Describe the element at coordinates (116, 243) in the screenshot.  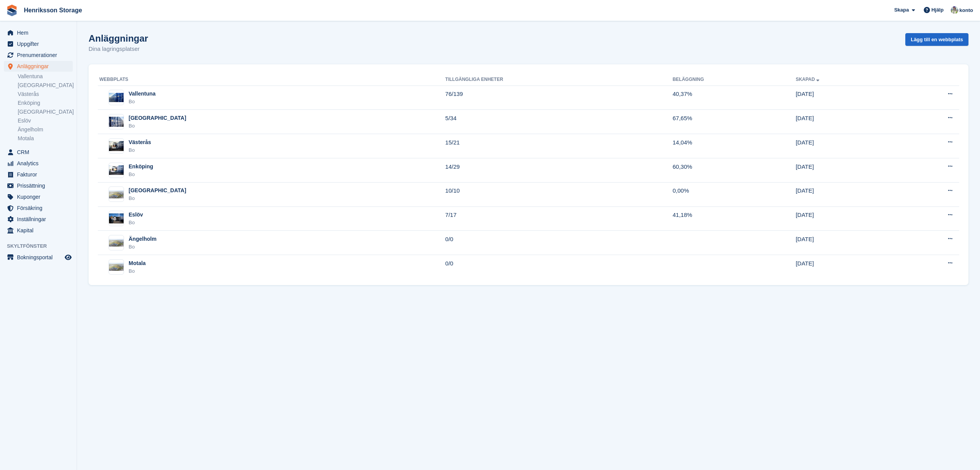
I see `img: Bild av webbplatsen Ängelholm` at that location.